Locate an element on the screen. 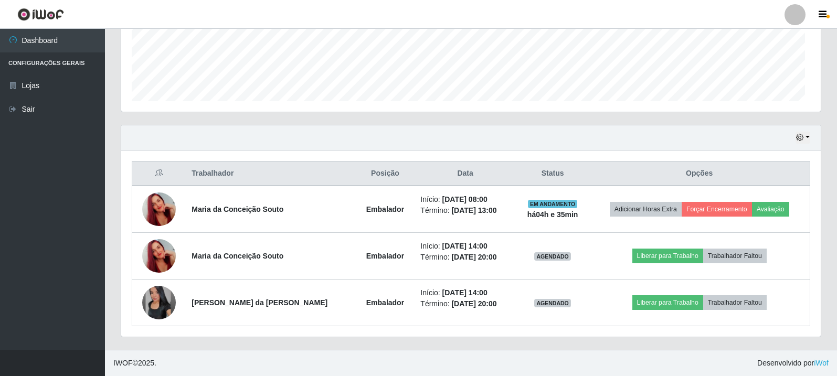 Image resolution: width=837 pixels, height=376 pixels. th: Trabalhador is located at coordinates (270, 174).